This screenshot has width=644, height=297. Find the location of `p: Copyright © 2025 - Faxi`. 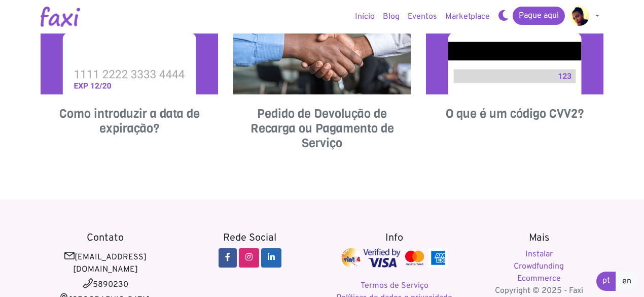

p: Copyright © 2025 - Faxi is located at coordinates (539, 291).